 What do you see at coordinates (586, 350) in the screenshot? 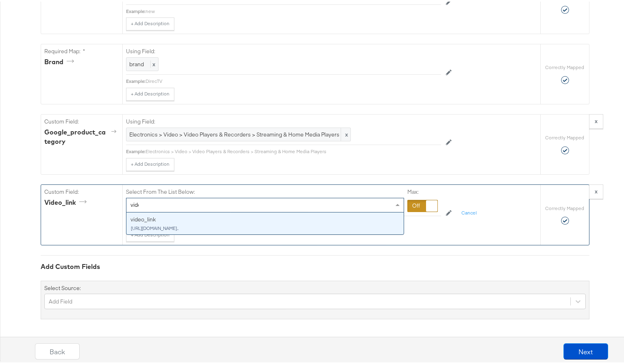
I see `button: Next` at bounding box center [586, 350].